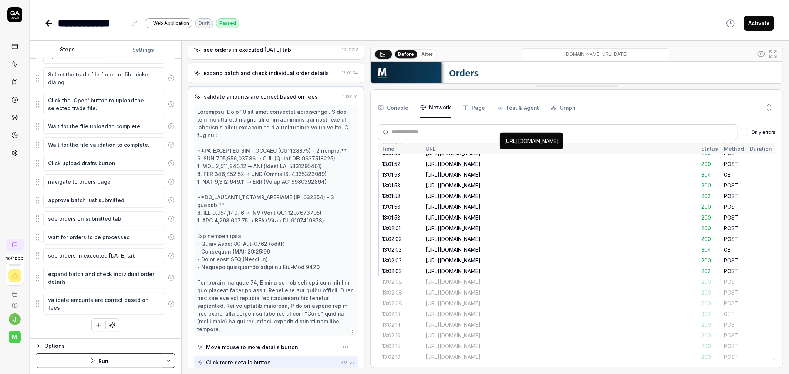  I want to click on button: Page, so click(474, 108).